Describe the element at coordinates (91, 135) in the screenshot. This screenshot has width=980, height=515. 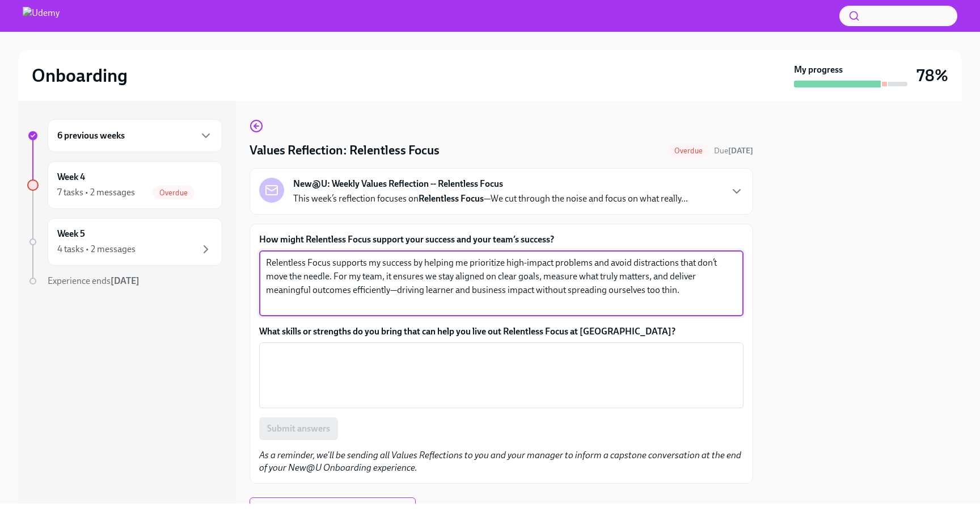
I see `h6: 6 previous weeks` at that location.